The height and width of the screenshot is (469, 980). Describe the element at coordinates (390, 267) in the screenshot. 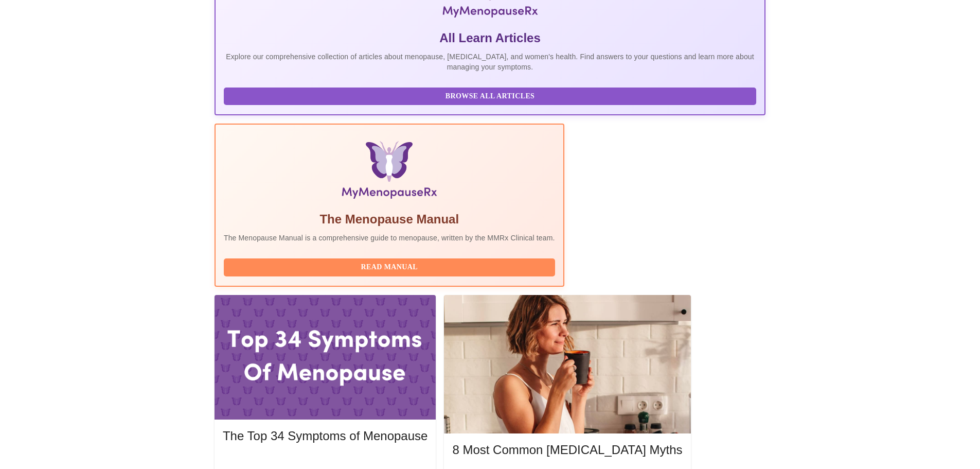

I see `span: Read Manual` at that location.